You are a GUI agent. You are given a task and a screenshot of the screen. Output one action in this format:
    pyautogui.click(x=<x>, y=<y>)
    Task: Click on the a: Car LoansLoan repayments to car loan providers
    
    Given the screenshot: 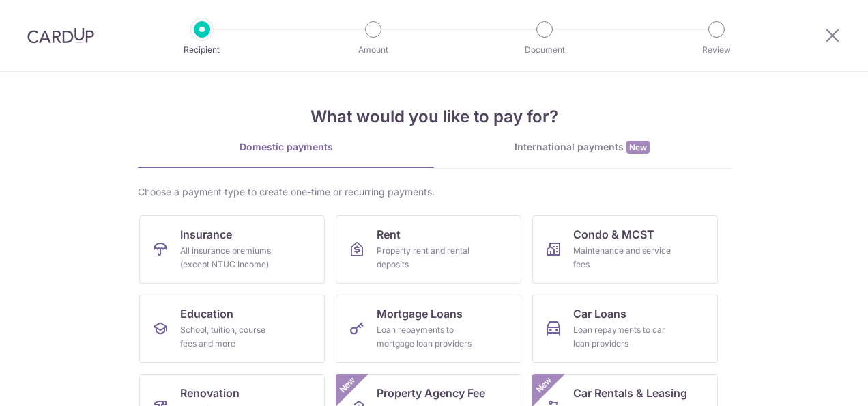 What is the action you would take?
    pyautogui.click(x=626, y=329)
    